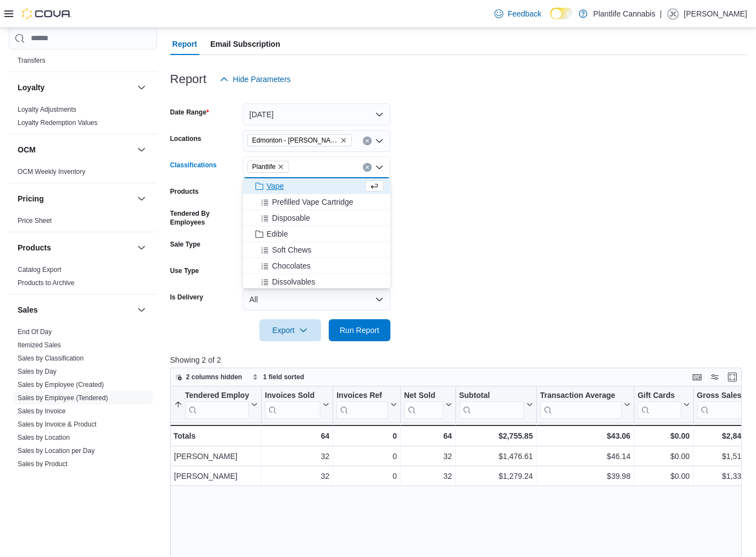 Image resolution: width=756 pixels, height=557 pixels. I want to click on label: Tendered By Employees, so click(204, 218).